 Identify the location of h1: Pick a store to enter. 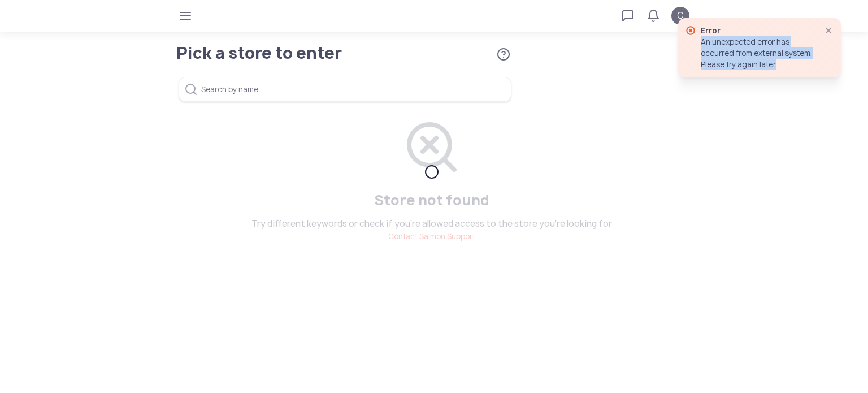
(322, 53).